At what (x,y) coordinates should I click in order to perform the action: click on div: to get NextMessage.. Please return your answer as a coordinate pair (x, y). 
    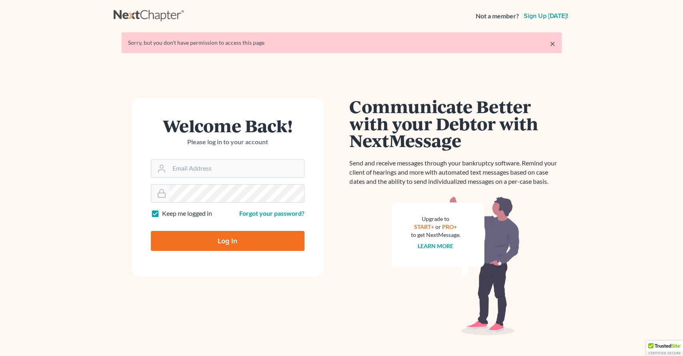
    Looking at the image, I should click on (436, 235).